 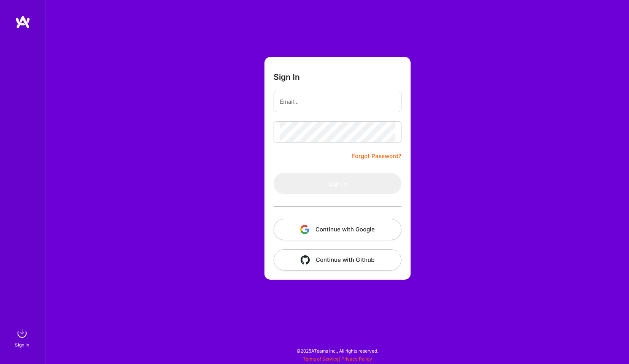 What do you see at coordinates (22, 334) in the screenshot?
I see `img: sign in` at bounding box center [22, 334].